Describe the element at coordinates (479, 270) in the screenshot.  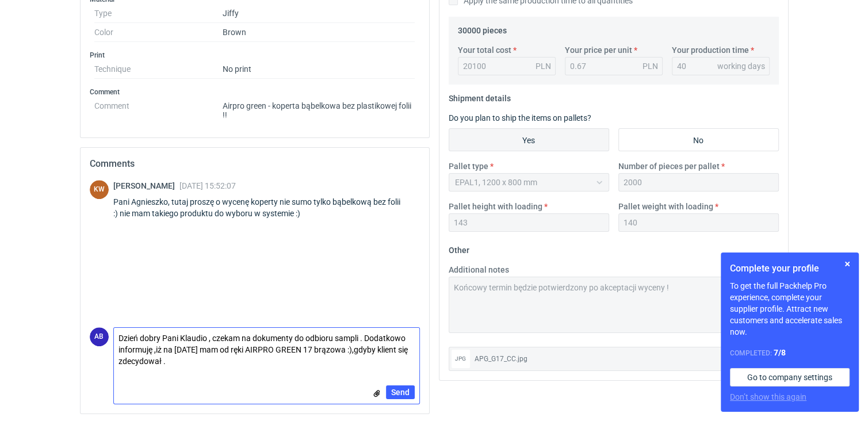
I see `label: Additional notes` at that location.